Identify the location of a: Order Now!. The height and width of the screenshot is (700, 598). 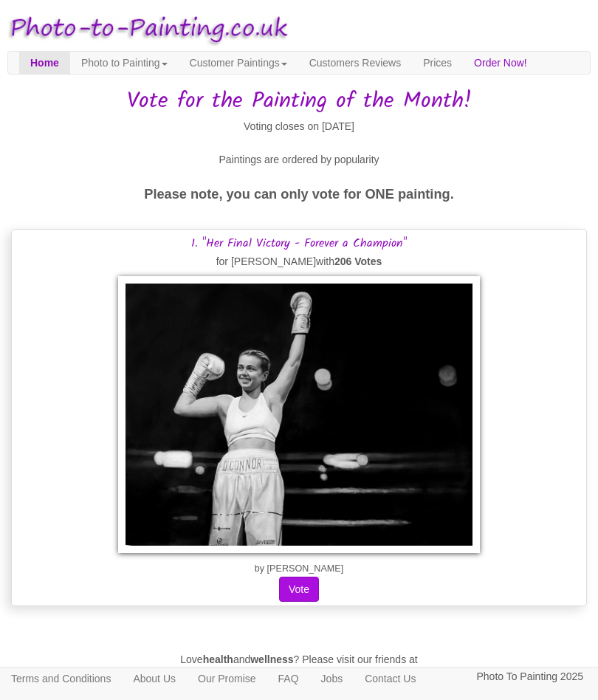
(500, 63).